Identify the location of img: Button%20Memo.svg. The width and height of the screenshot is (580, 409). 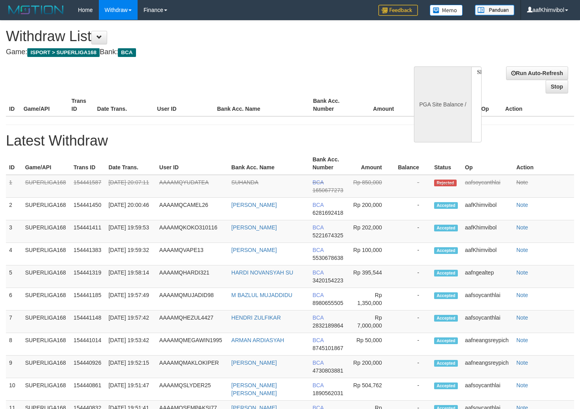
(447, 10).